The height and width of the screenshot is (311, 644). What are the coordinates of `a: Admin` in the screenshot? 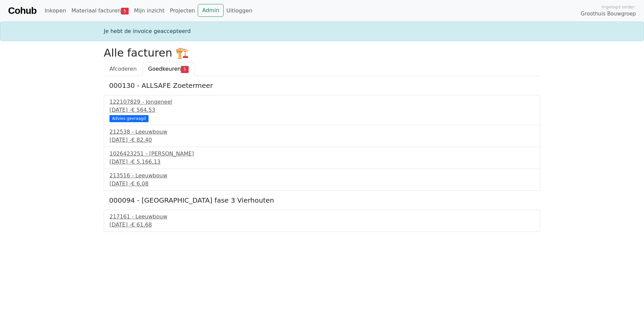 It's located at (210, 10).